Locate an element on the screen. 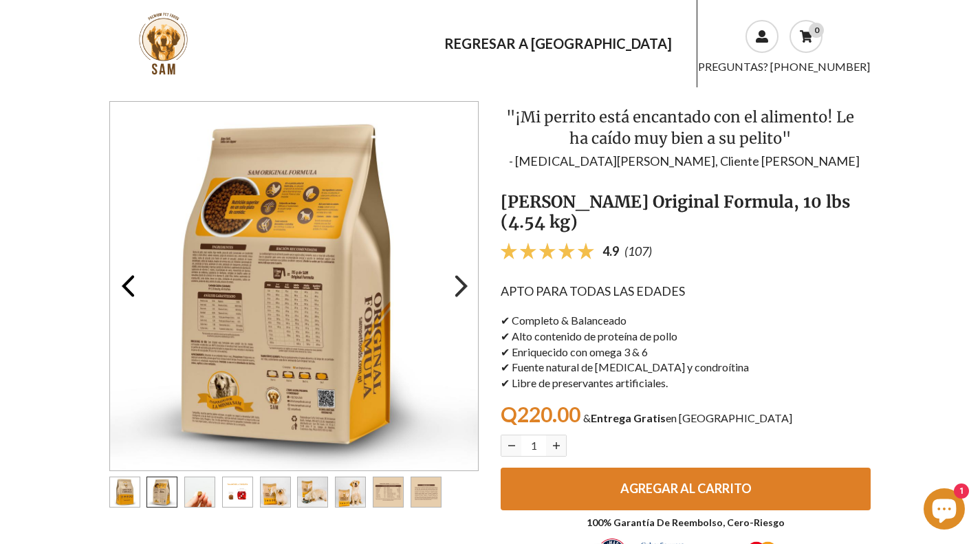 This screenshot has width=980, height=544. a: 100% Garantía De Reembolso, Cero-Riesgo is located at coordinates (685, 522).